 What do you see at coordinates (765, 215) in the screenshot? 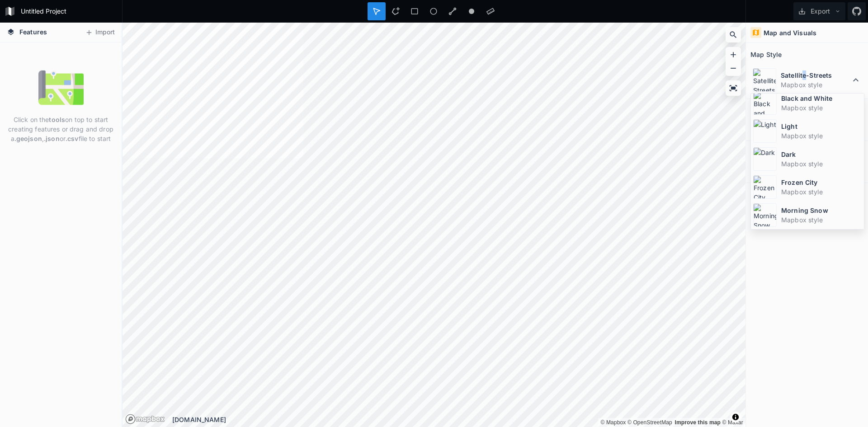
I see `img: Morning Snow` at bounding box center [765, 215].